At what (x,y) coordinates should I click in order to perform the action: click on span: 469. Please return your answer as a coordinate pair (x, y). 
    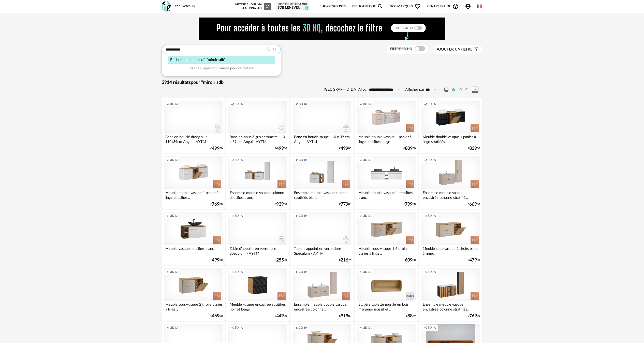
    Looking at the image, I should click on (215, 316).